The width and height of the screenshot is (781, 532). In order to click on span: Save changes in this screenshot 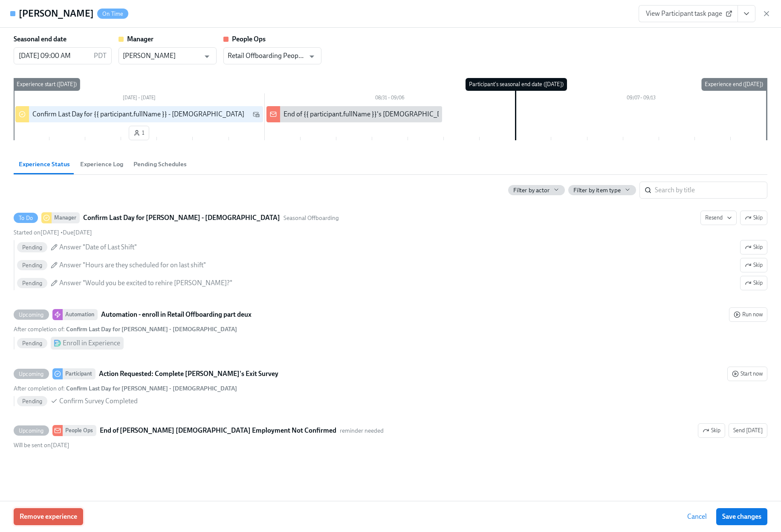, I will do `click(742, 517)`.